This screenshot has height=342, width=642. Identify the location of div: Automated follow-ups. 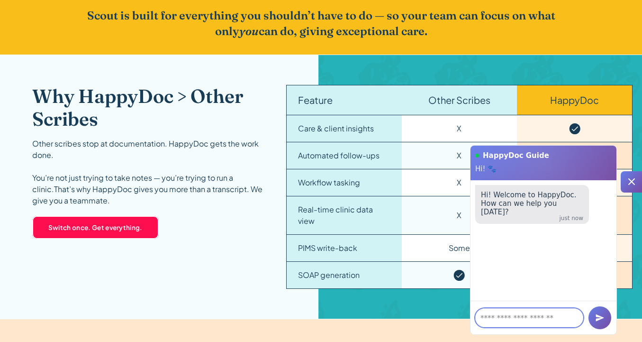
(339, 155).